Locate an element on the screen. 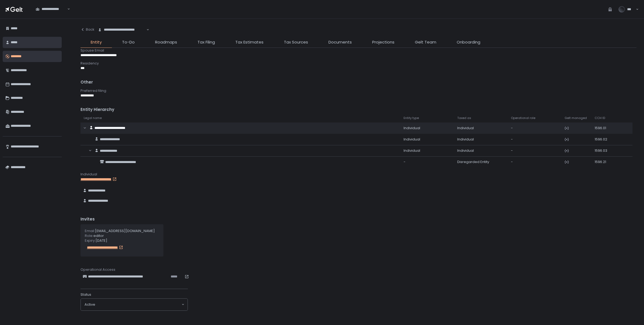 This screenshot has height=325, width=644. span: Onboarding is located at coordinates (469, 42).